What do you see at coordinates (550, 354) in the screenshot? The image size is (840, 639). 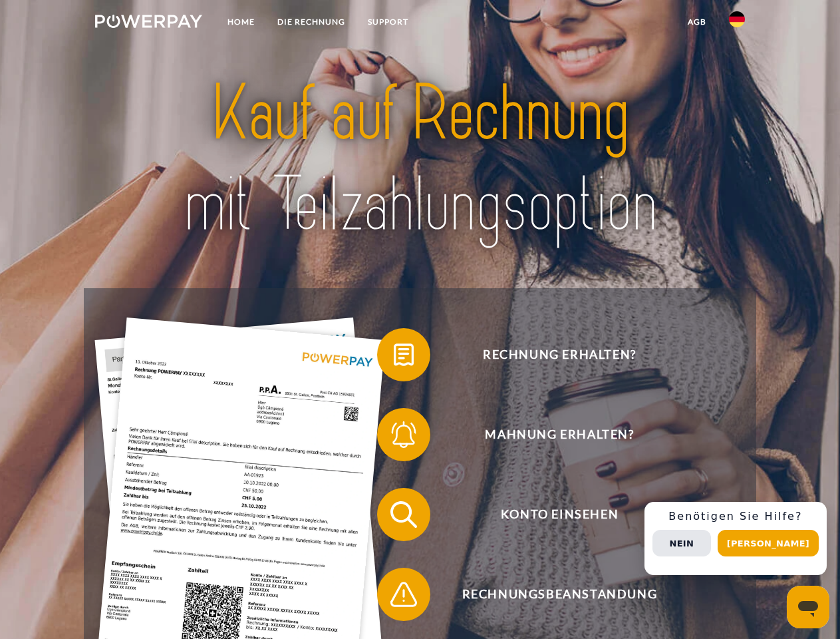 I see `button: Rechnung erhalten?` at bounding box center [550, 354].